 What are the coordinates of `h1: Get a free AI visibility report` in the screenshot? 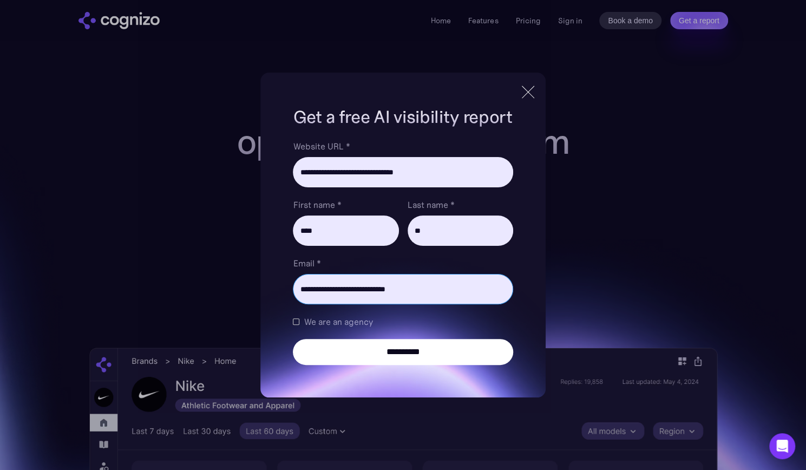 It's located at (403, 117).